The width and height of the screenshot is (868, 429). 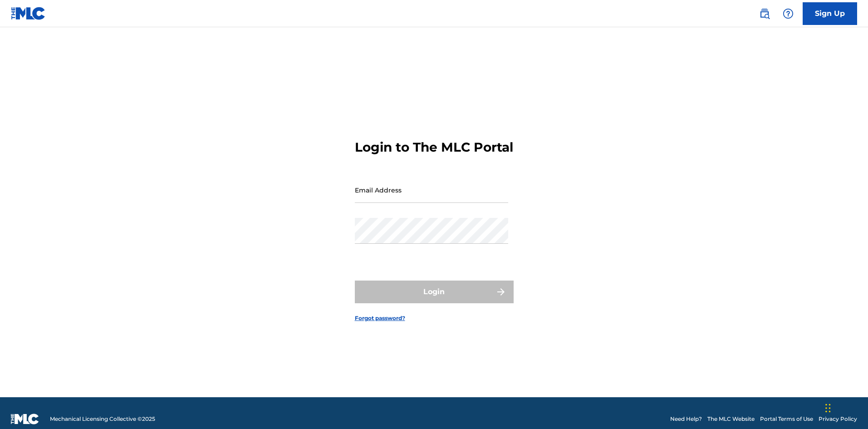 I want to click on div: Drag, so click(x=828, y=408).